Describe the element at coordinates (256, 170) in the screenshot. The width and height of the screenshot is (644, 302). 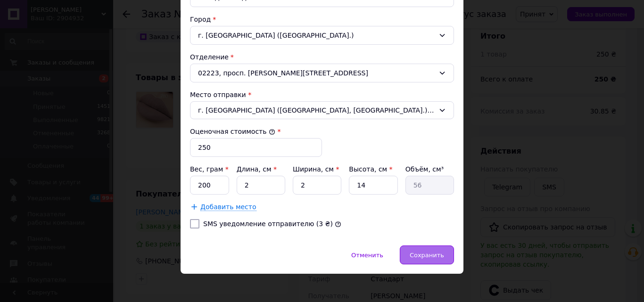
I see `label: Длина, см` at that location.